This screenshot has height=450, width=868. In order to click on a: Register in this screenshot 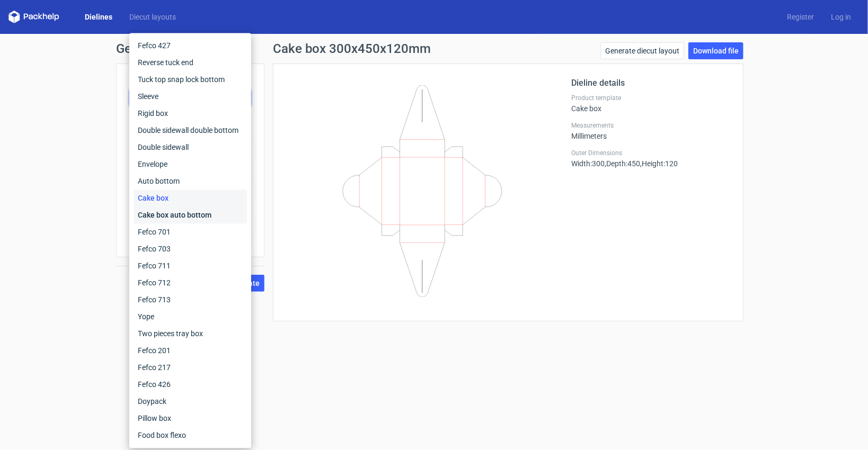, I will do `click(800, 17)`.